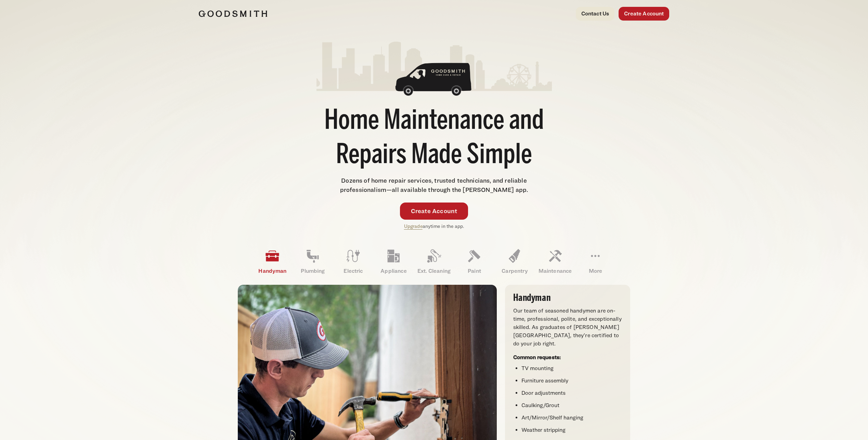  Describe the element at coordinates (572, 417) in the screenshot. I see `li: Art/Mirror/Shelf hanging` at that location.